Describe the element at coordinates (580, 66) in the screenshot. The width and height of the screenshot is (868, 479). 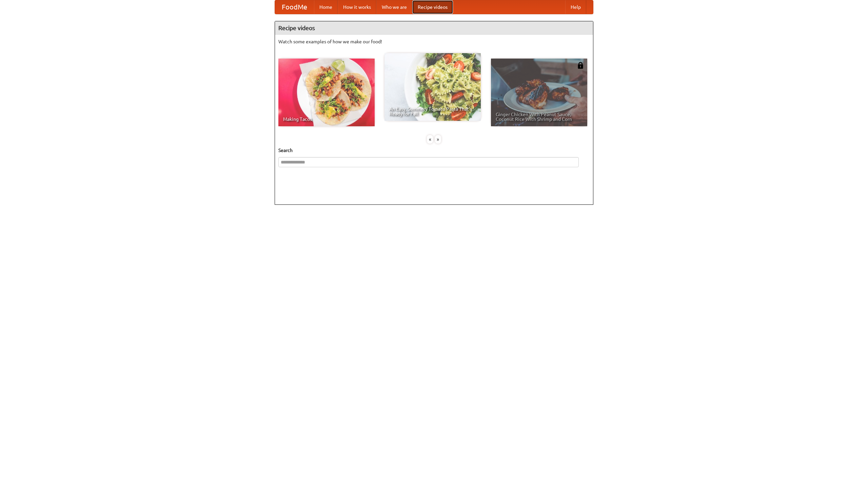
I see `img: 483408.png` at that location.